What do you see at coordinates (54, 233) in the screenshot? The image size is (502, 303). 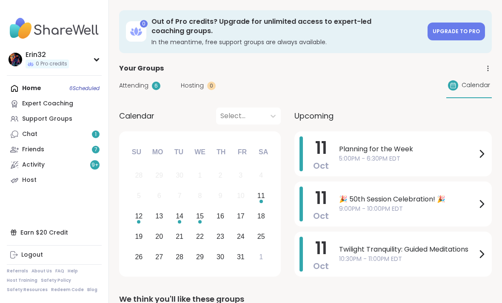 I see `div: Earn $20 Credit` at bounding box center [54, 233].